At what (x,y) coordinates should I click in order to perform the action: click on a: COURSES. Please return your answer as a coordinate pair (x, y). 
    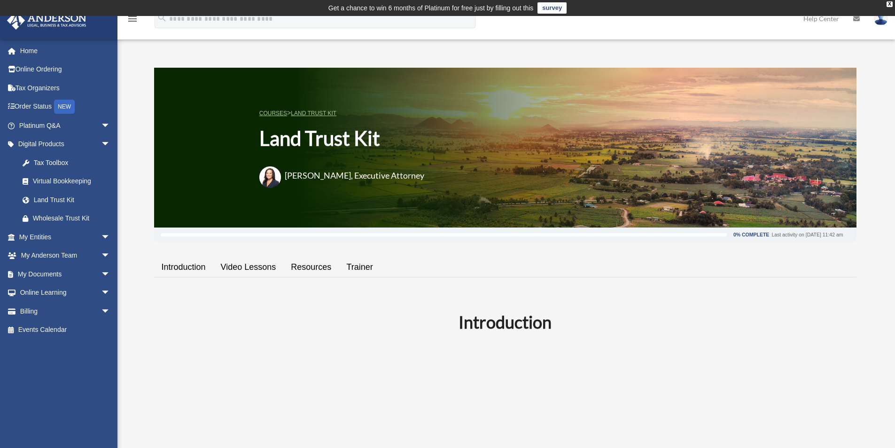
    Looking at the image, I should click on (273, 113).